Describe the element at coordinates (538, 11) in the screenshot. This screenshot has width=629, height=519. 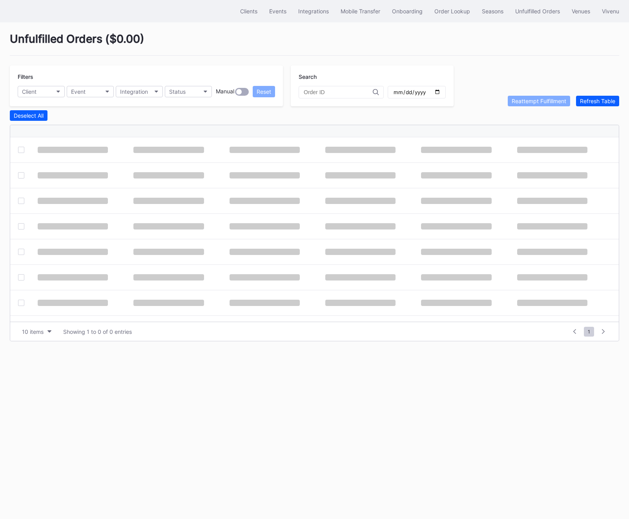
I see `a: Unfulfilled Orders` at that location.